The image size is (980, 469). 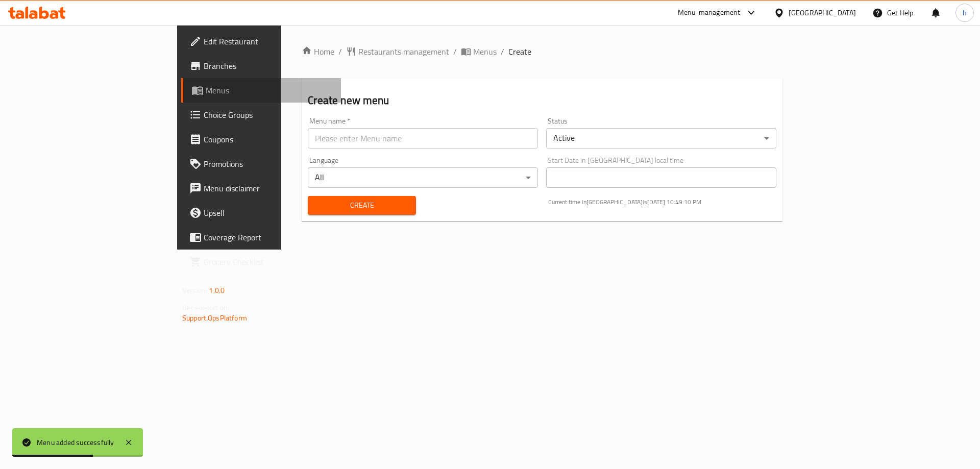 What do you see at coordinates (261, 213) in the screenshot?
I see `a: Upsell` at bounding box center [261, 213].